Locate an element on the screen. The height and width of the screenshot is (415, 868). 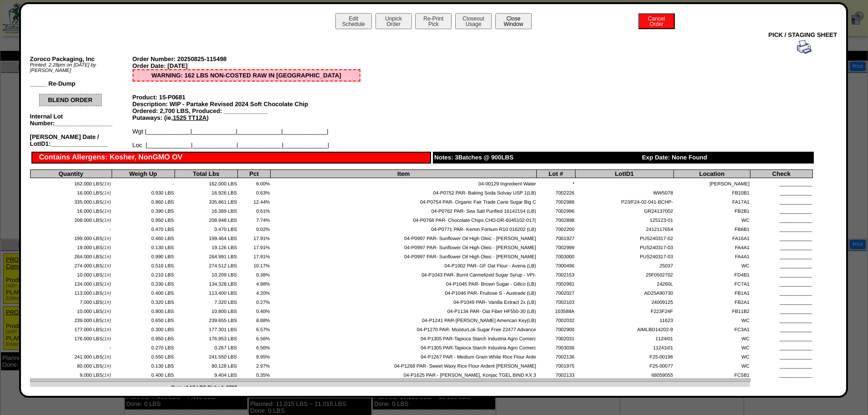
th: Item is located at coordinates (404, 174).